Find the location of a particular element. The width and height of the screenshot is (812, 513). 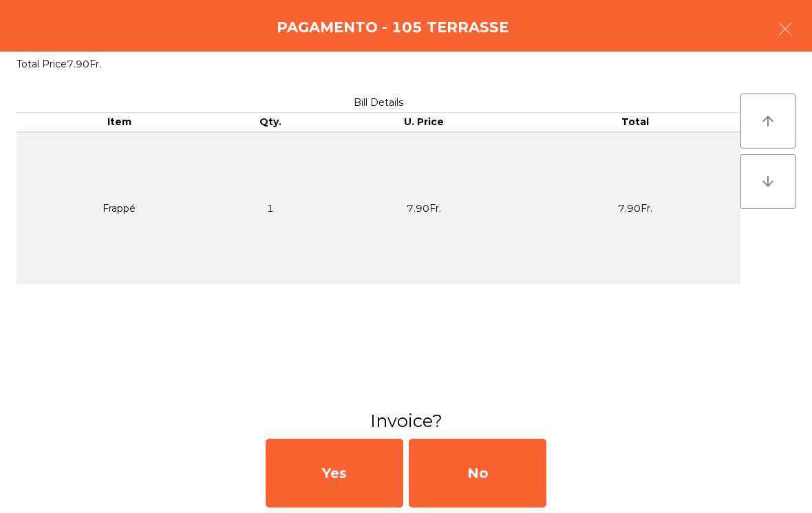

div: No is located at coordinates (477, 473).